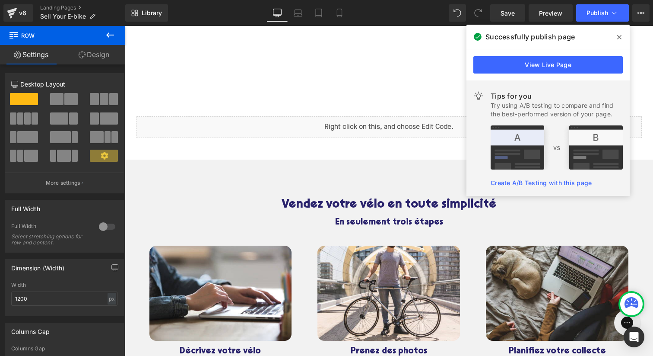 The height and width of the screenshot is (356, 653). Describe the element at coordinates (551, 13) in the screenshot. I see `span: Preview` at that location.